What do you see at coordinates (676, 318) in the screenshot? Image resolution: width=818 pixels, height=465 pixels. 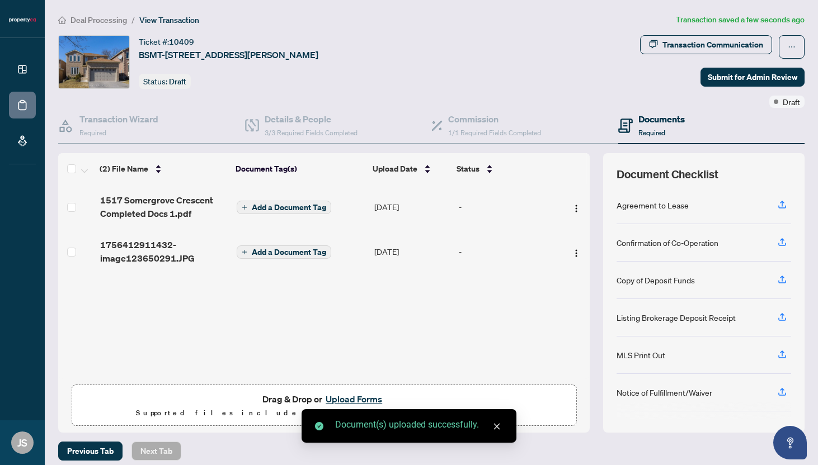 I see `div: Listing Brokerage Deposit Receipt` at bounding box center [676, 318].